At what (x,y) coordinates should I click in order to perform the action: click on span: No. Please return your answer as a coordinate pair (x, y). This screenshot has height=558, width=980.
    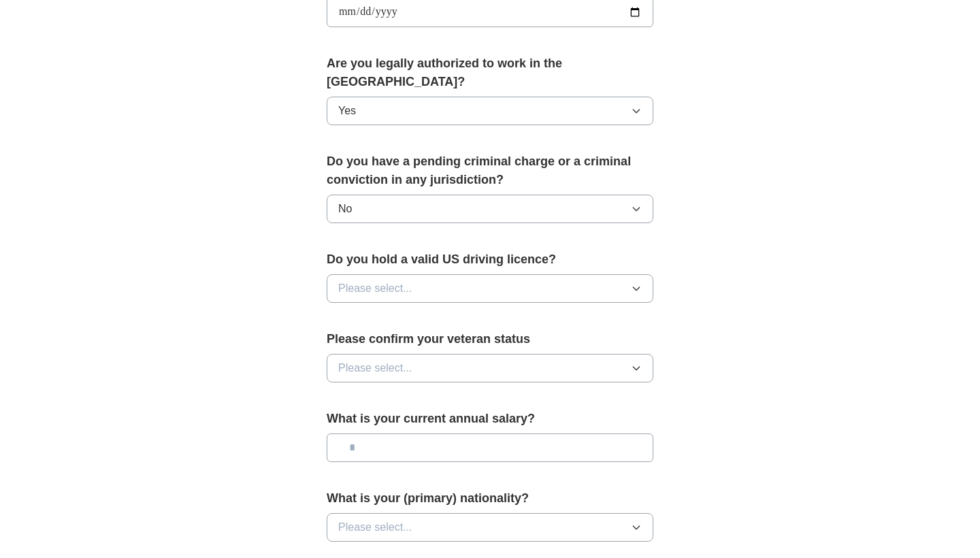
    Looking at the image, I should click on (345, 209).